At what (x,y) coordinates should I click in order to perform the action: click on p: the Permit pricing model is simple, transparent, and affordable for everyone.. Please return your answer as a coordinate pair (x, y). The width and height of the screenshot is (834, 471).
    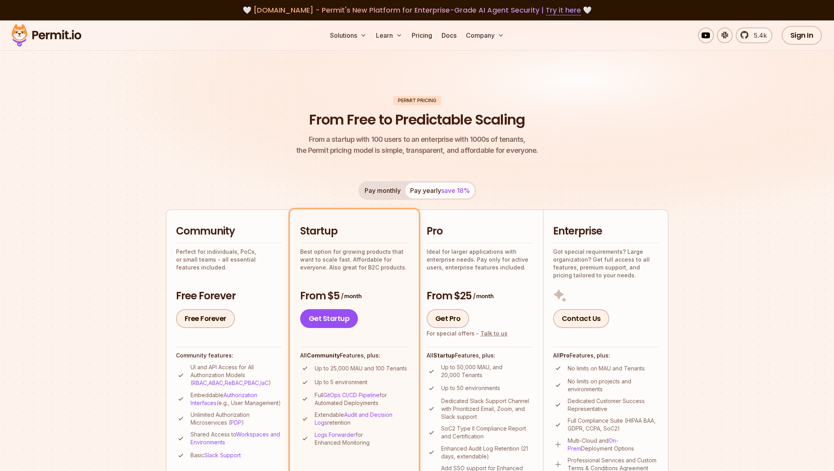
    Looking at the image, I should click on (417, 145).